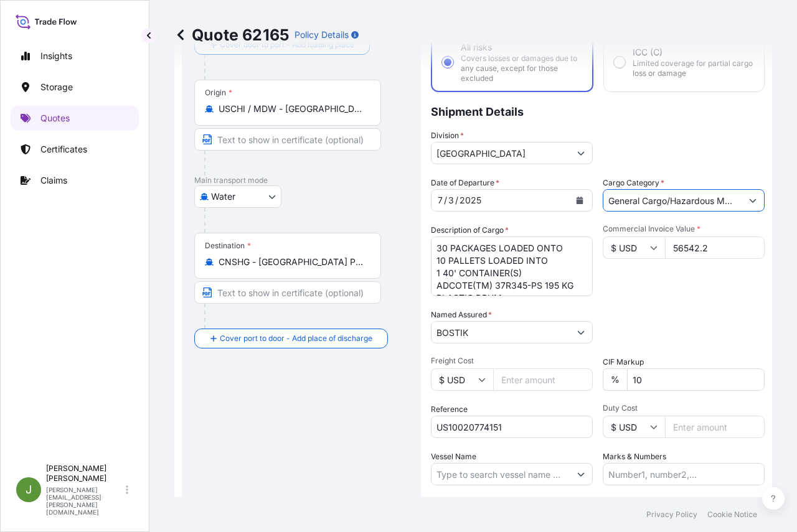  What do you see at coordinates (683, 474) in the screenshot?
I see `input: Number1, number2,...` at bounding box center [683, 474].